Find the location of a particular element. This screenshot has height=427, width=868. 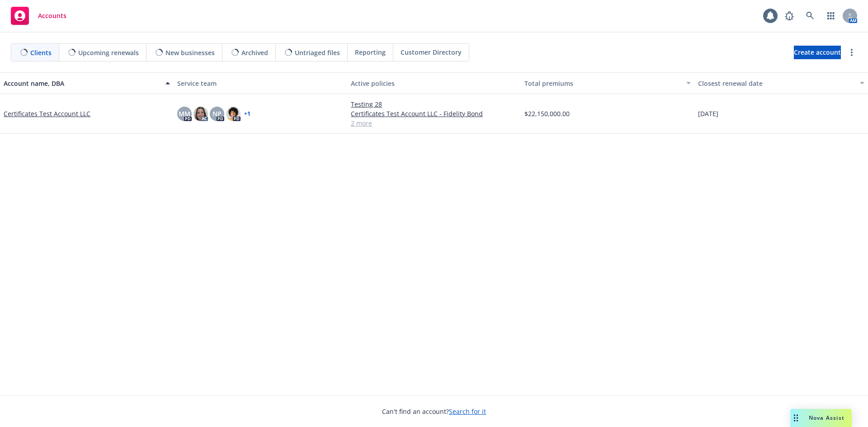

span: $22,150,000.00 is located at coordinates (547, 113).